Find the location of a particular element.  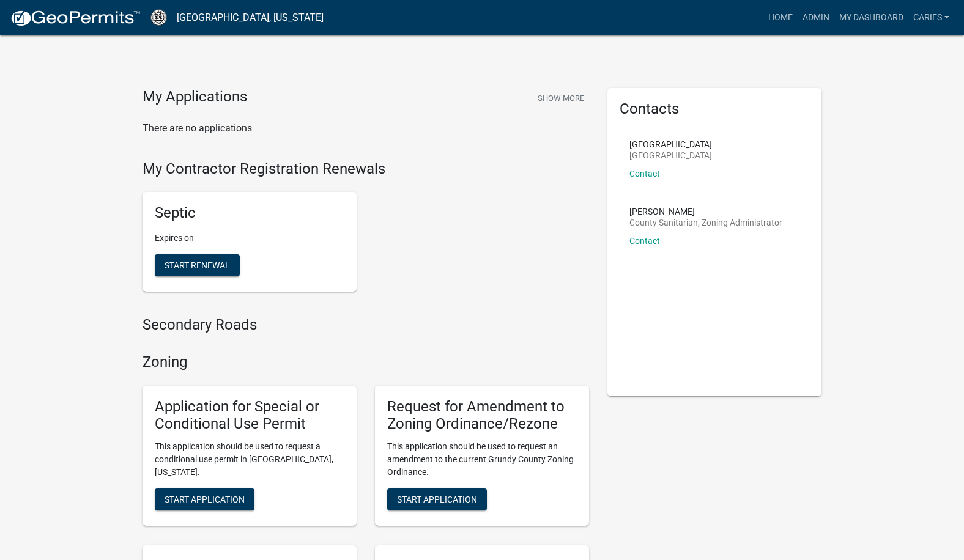

h5: Application for Special or Conditional Use Permit is located at coordinates (250, 415).